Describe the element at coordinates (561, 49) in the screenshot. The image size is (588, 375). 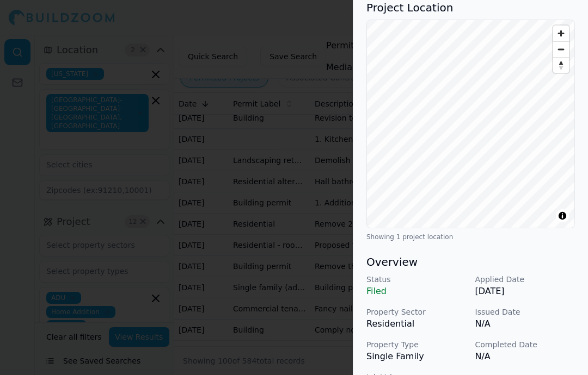
I see `button: Zoom out` at that location.